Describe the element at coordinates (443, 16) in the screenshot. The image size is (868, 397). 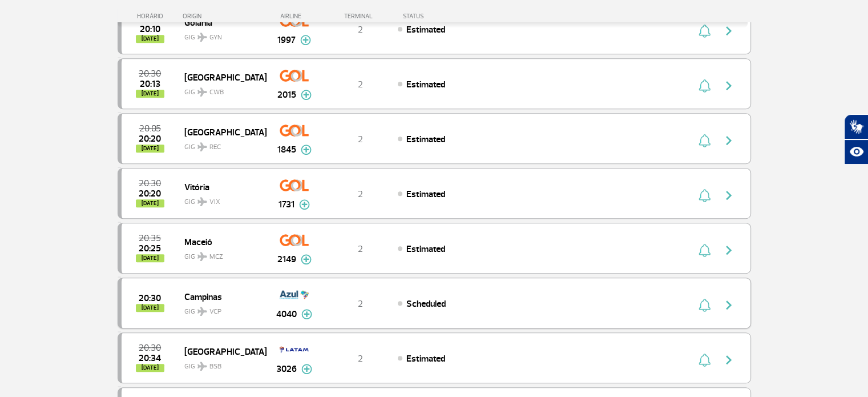
I see `div: STATUS` at that location.